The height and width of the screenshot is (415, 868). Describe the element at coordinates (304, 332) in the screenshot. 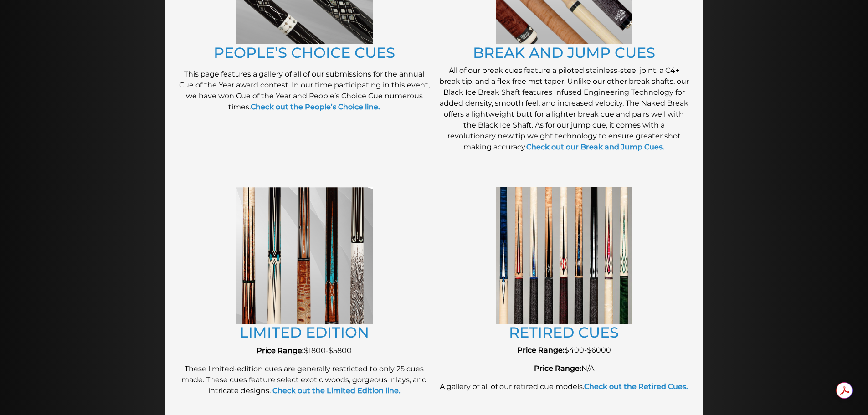

I see `a: LIMITED EDITION` at that location.